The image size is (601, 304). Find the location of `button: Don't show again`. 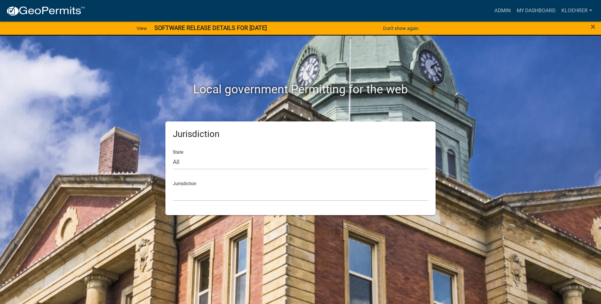

button: Don't show again is located at coordinates (401, 28).